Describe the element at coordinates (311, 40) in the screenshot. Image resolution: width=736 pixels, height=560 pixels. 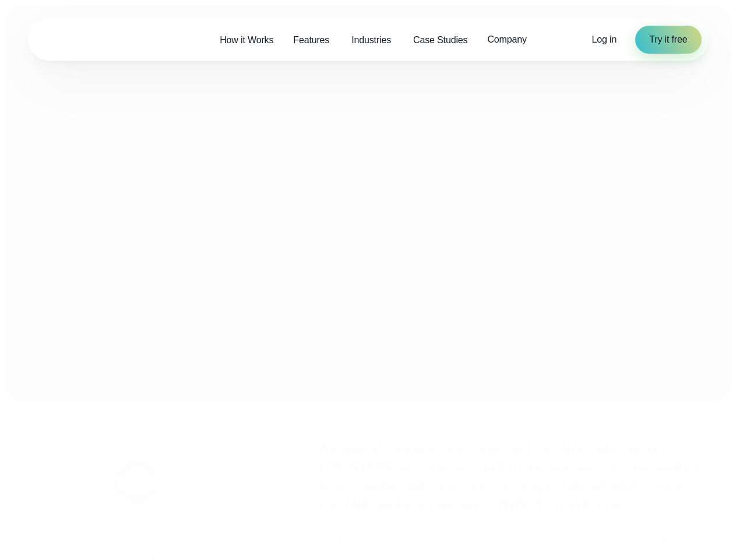
I see `span: Features` at that location.